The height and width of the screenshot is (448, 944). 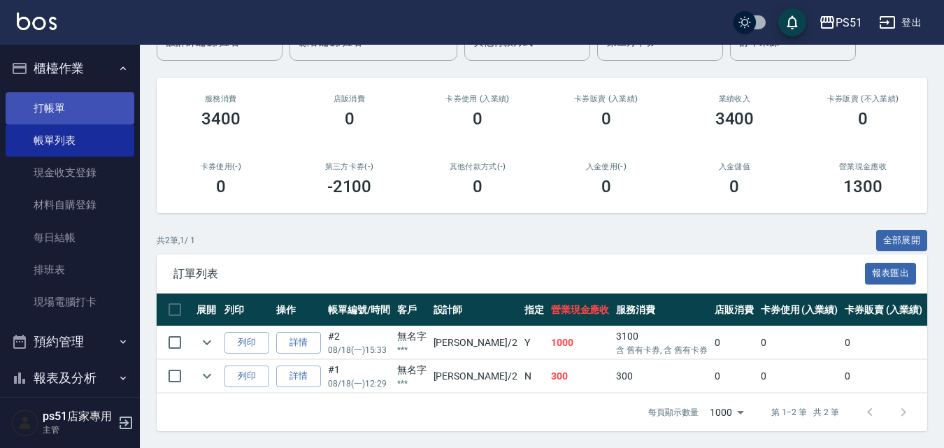 I want to click on a: 材料自購登錄, so click(x=70, y=205).